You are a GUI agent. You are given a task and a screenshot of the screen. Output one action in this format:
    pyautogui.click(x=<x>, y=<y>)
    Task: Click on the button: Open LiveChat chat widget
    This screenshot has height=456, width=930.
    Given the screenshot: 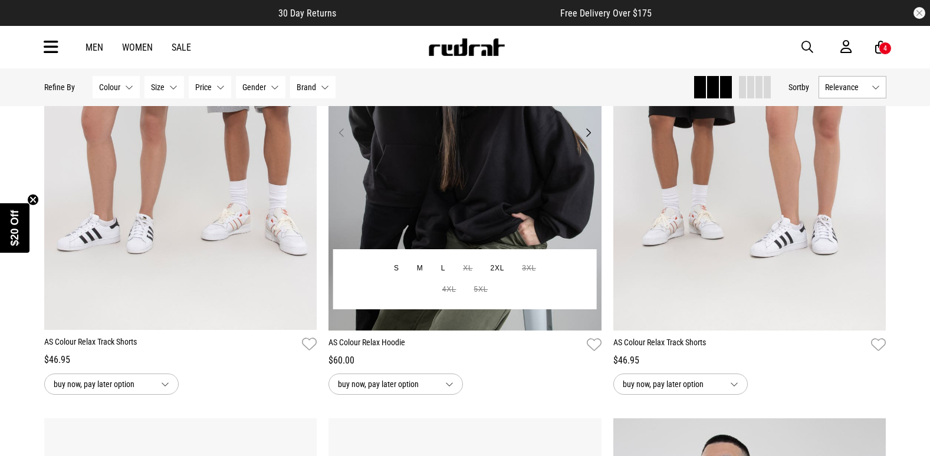 What is the action you would take?
    pyautogui.click(x=27, y=22)
    